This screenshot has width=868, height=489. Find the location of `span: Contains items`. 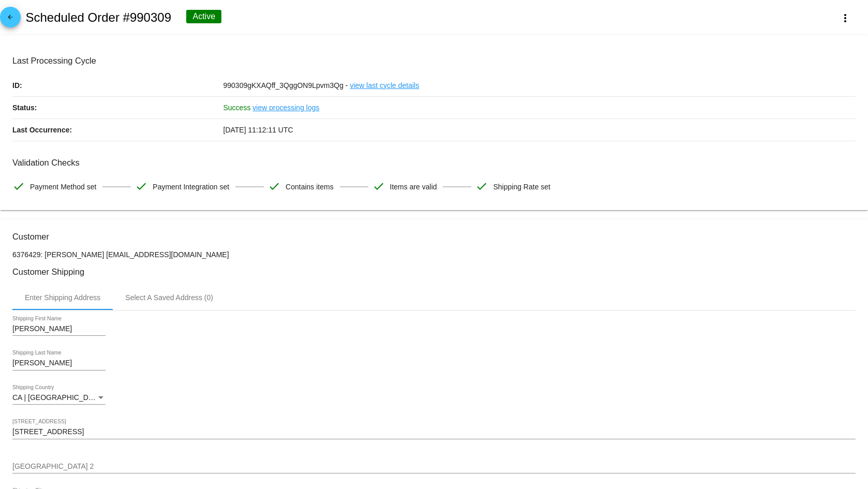

span: Contains items is located at coordinates (309, 187).